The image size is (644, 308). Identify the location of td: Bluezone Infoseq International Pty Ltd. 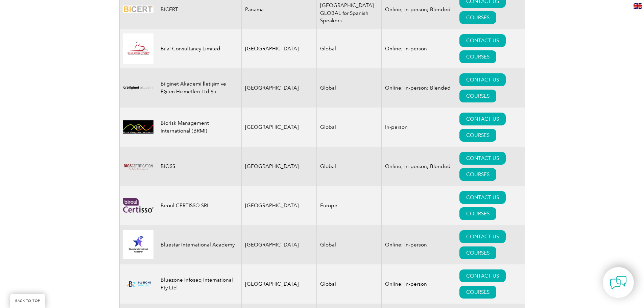
(199, 284).